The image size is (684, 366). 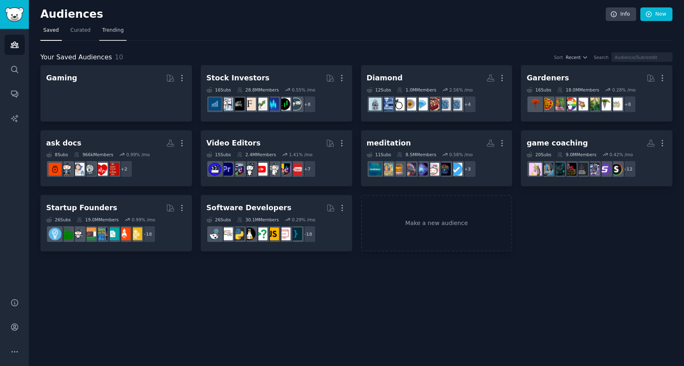 I want to click on div: 2.56 % /mo, so click(x=461, y=90).